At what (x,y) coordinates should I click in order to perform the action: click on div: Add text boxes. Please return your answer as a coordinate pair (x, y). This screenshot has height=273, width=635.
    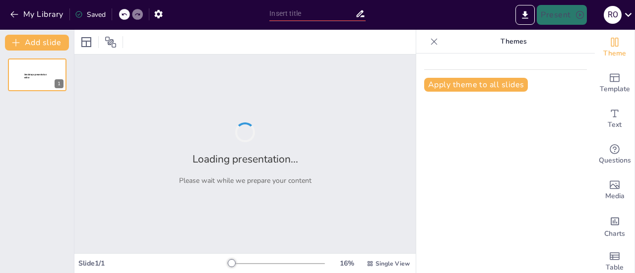
    Looking at the image, I should click on (614, 119).